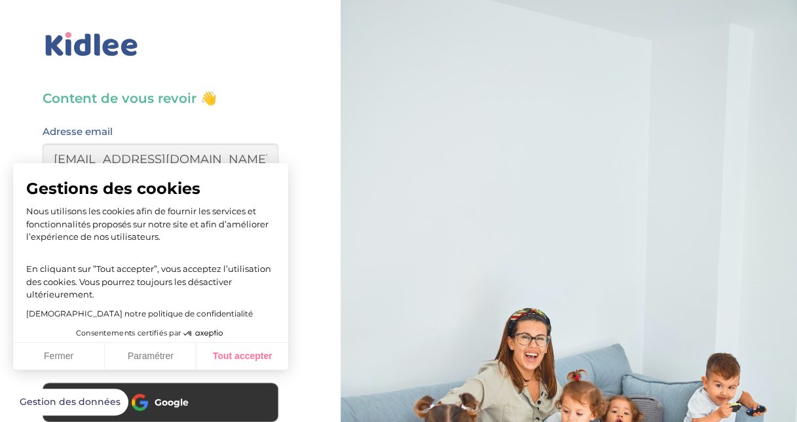  Describe the element at coordinates (151, 276) in the screenshot. I see `p: En cliquant sur ”Tout accepter”, vous acceptez l’utilisation des cookies. Vous pourrez toujours l...` at that location.